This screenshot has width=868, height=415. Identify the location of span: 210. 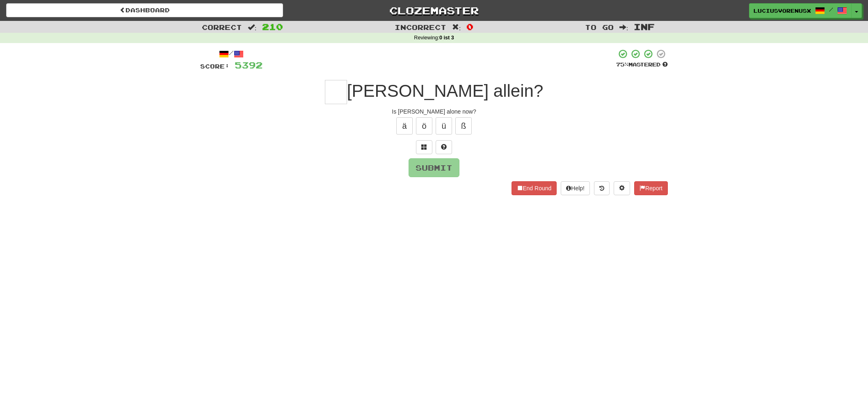
(272, 27).